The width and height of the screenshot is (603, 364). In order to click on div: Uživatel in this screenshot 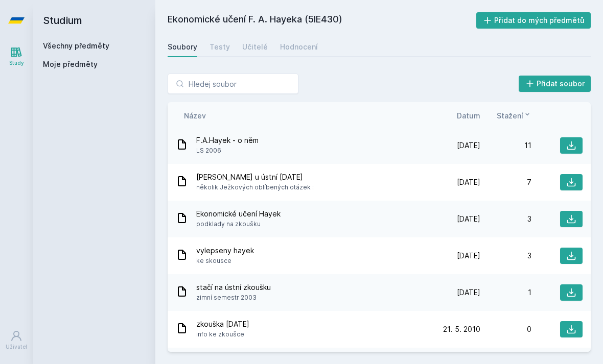, I will do `click(16, 347)`.